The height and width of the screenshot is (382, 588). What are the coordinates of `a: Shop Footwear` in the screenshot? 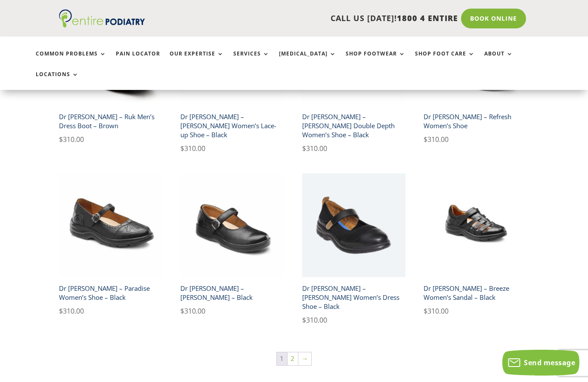 It's located at (375, 60).